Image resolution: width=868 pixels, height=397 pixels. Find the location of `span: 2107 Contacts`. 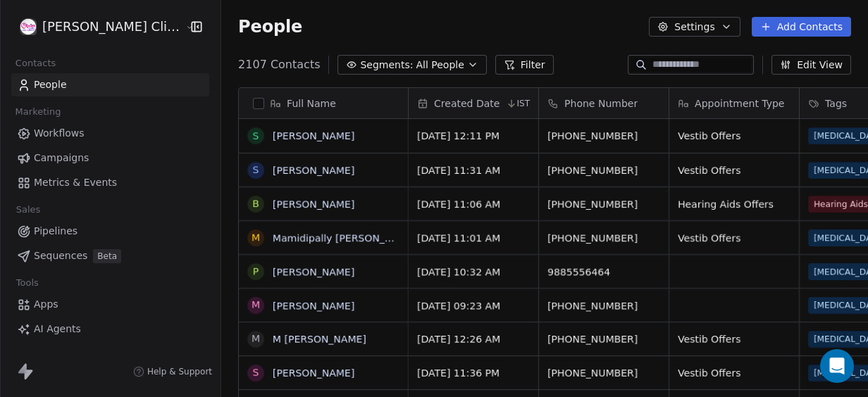

span: 2107 Contacts is located at coordinates (279, 65).